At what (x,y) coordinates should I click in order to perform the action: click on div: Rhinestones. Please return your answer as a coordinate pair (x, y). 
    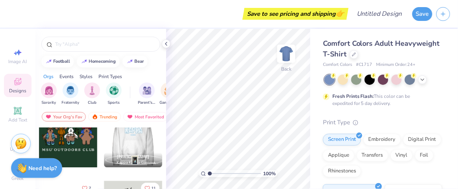
    Looking at the image, I should click on (342, 171).